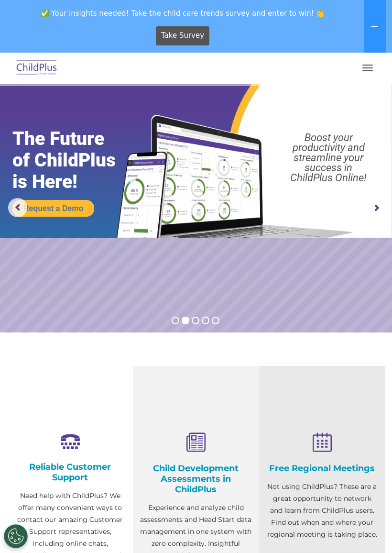  Describe the element at coordinates (53, 208) in the screenshot. I see `a: Request a Demo` at that location.